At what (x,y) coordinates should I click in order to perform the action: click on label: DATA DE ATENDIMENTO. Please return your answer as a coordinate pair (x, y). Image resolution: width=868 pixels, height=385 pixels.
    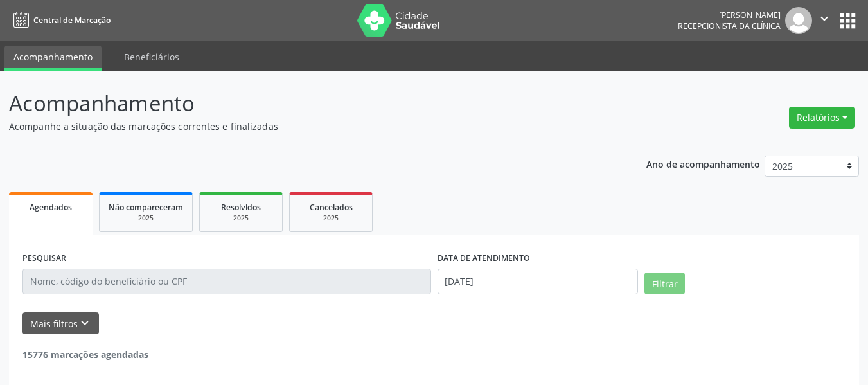
    Looking at the image, I should click on (484, 258).